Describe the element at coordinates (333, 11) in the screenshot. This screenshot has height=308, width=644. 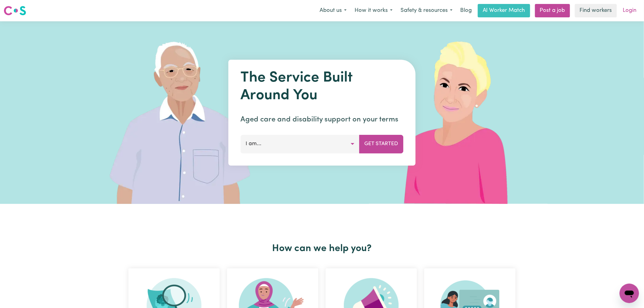
I see `button: About us` at that location.